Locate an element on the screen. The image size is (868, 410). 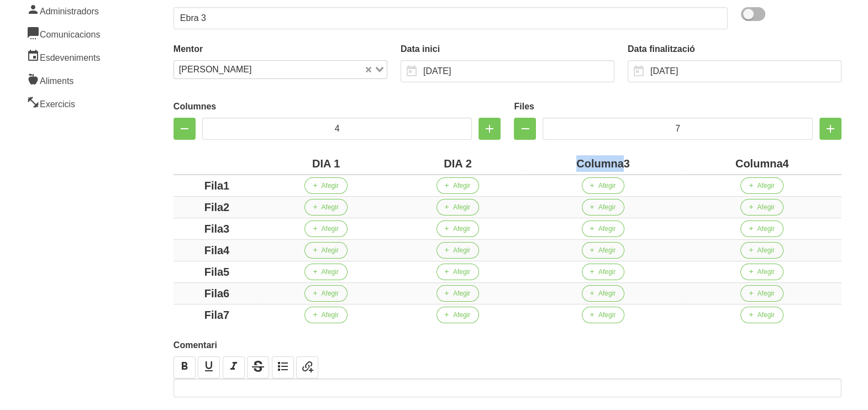
div: Fila3 is located at coordinates (216, 229).